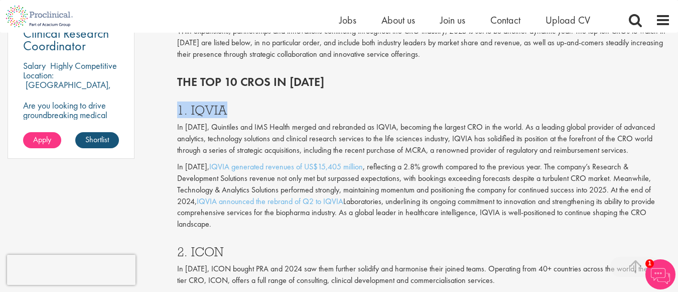 The width and height of the screenshot is (678, 292). I want to click on span: Apply, so click(42, 139).